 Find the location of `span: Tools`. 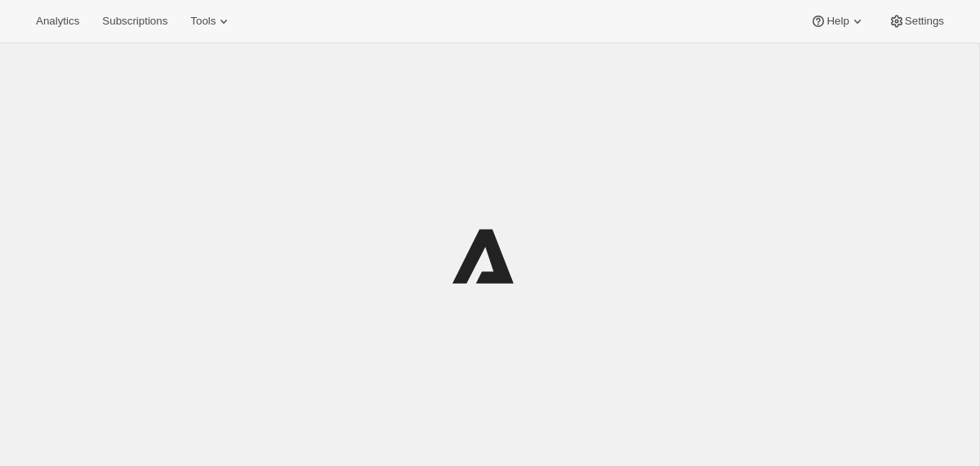

span: Tools is located at coordinates (203, 22).